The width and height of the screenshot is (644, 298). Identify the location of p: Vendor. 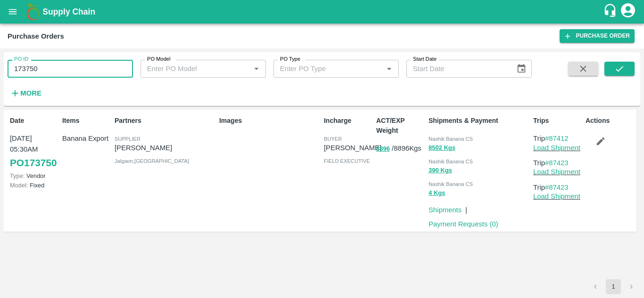
(34, 175).